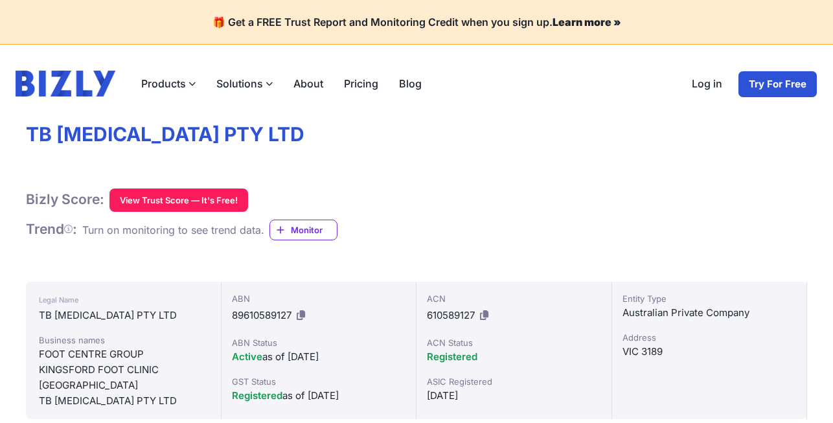 This screenshot has height=423, width=833. Describe the element at coordinates (179, 200) in the screenshot. I see `button: View Trust Score — It's Free!` at that location.